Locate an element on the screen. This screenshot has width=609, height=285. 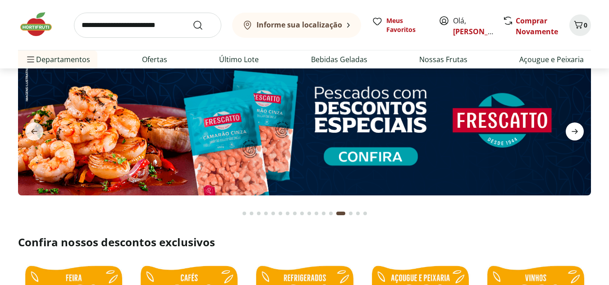
button: Go to page 1 from fs-carousel is located at coordinates (244, 214).